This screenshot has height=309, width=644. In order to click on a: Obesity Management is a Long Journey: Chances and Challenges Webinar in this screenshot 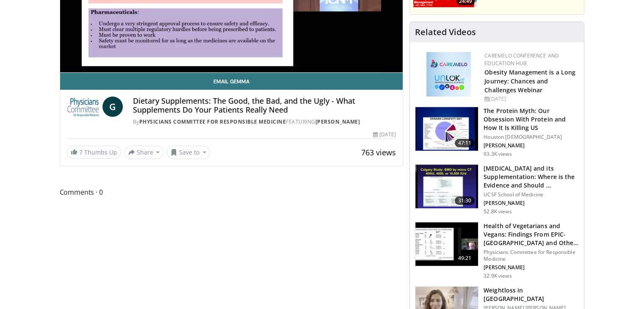, I will do `click(530, 81)`.